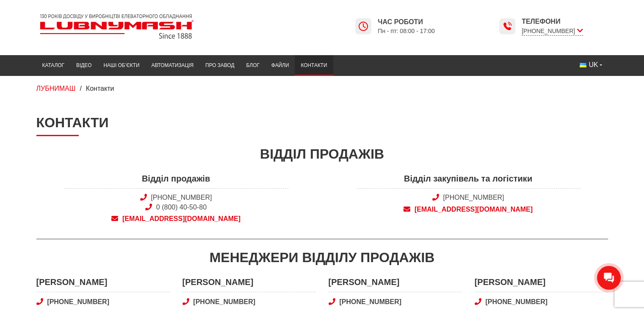  Describe the element at coordinates (220, 65) in the screenshot. I see `a: Про завод` at that location.